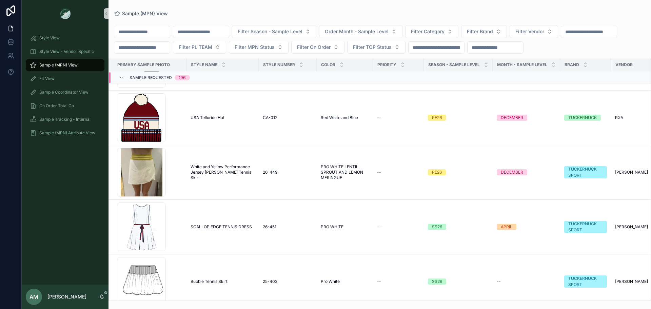 The height and width of the screenshot is (309, 651). Describe the element at coordinates (204, 65) in the screenshot. I see `span: Style Name` at that location.